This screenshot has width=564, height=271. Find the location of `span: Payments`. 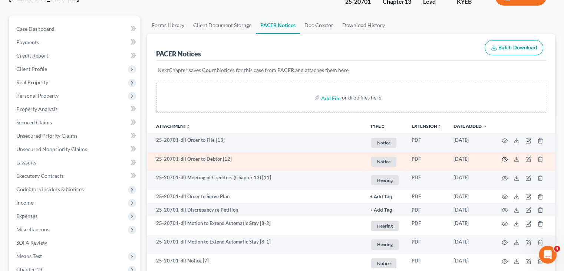

span: Payments is located at coordinates (27, 42).